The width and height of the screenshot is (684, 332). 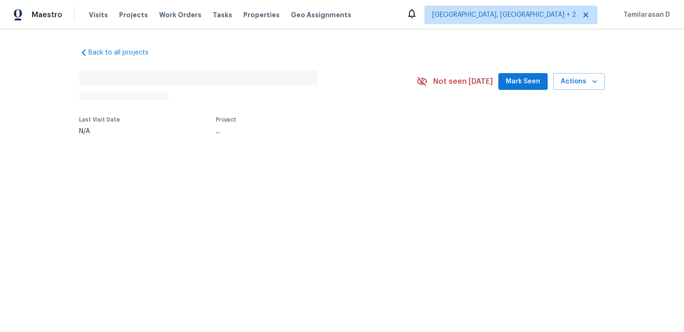 What do you see at coordinates (100, 131) in the screenshot?
I see `div: N/A` at bounding box center [100, 131].